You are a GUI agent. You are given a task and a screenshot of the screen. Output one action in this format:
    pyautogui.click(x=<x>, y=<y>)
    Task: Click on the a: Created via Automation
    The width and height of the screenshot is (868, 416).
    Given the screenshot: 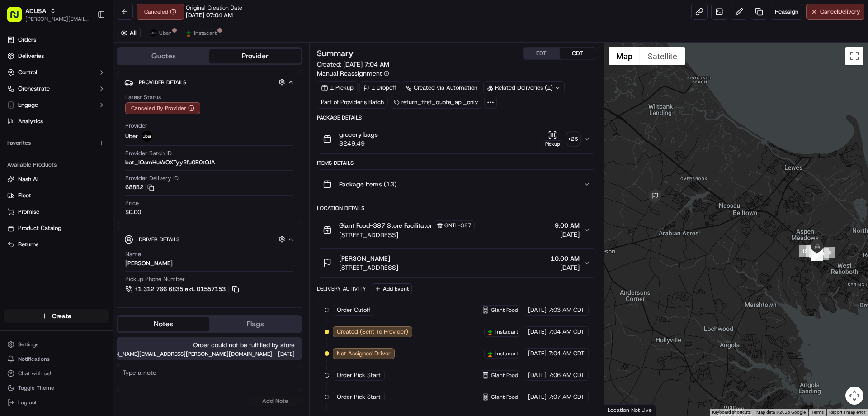 What is the action you would take?
    pyautogui.click(x=442, y=88)
    